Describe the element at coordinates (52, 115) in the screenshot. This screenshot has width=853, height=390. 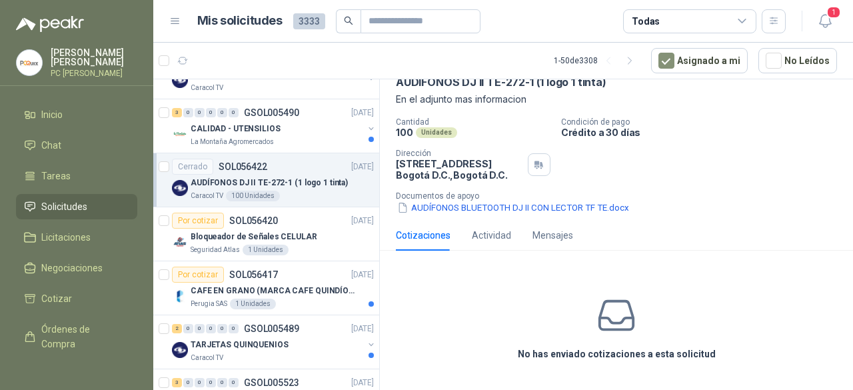
I see `span: Inicio` at that location.